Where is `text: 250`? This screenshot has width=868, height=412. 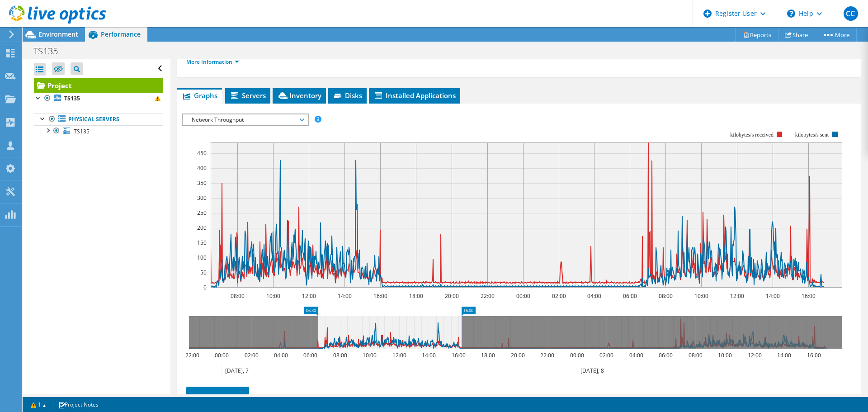 text: 250 is located at coordinates (202, 212).